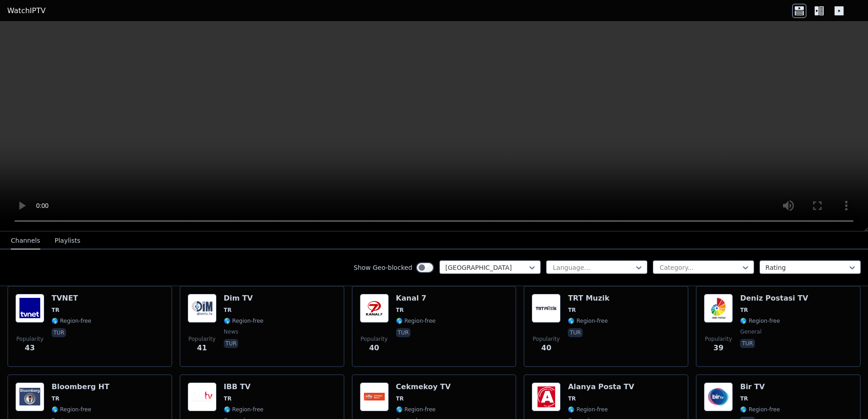  I want to click on img: Cekmekoy TV, so click(374, 398).